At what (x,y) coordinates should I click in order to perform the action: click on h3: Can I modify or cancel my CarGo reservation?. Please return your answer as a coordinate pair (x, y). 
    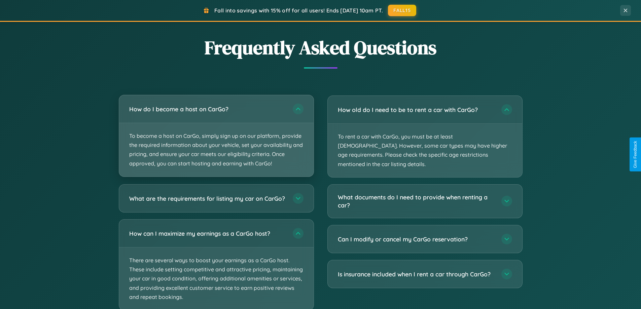
    Looking at the image, I should click on (416, 239).